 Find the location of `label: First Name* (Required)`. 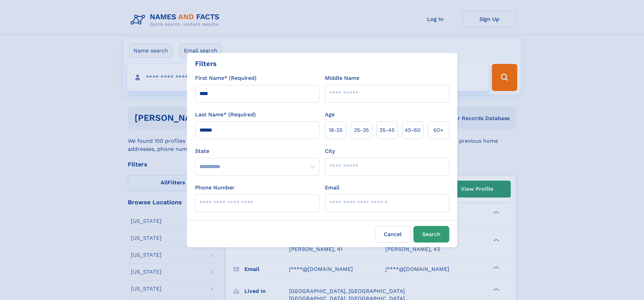

label: First Name* (Required) is located at coordinates (226, 78).